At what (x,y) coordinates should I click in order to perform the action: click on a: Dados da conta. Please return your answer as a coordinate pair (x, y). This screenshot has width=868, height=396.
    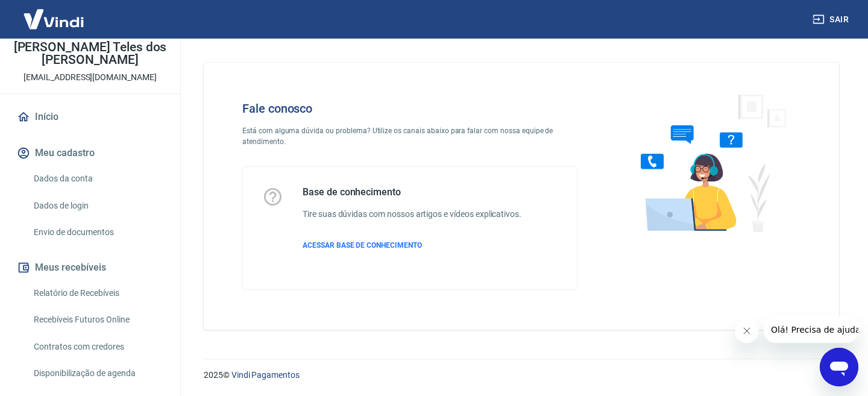
    Looking at the image, I should click on (97, 178).